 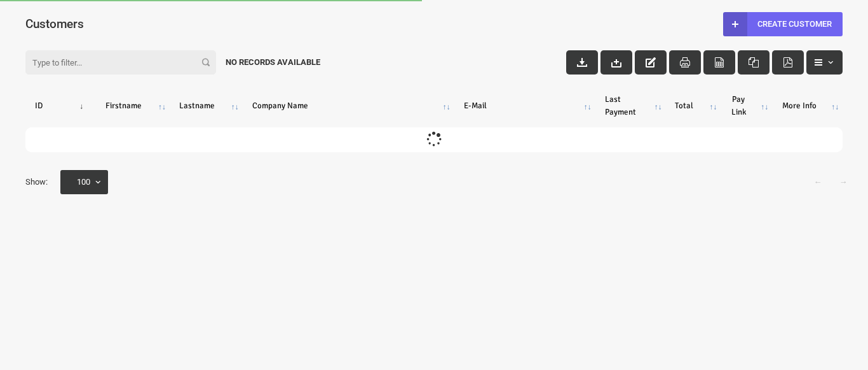 I want to click on th: Last Payment: activate to sort column ascending, so click(x=631, y=106).